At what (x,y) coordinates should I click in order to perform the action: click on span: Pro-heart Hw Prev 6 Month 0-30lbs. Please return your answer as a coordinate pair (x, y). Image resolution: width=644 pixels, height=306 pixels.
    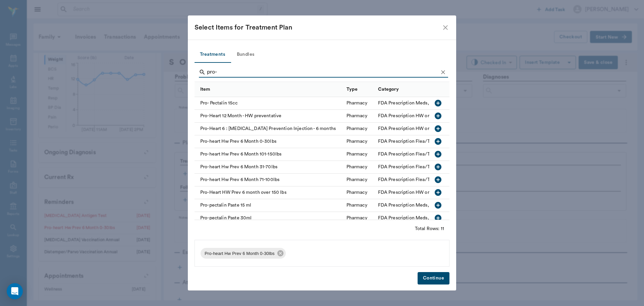
    Looking at the image, I should click on (240, 253).